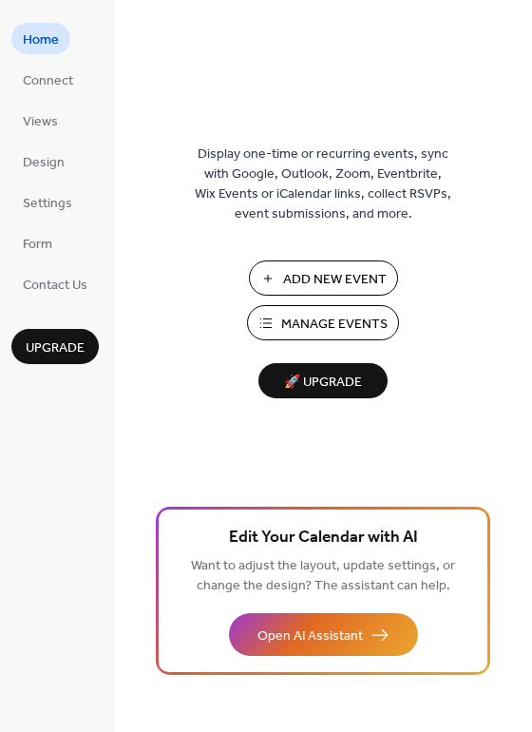 This screenshot has height=732, width=532. Describe the element at coordinates (41, 38) in the screenshot. I see `a: Home` at that location.